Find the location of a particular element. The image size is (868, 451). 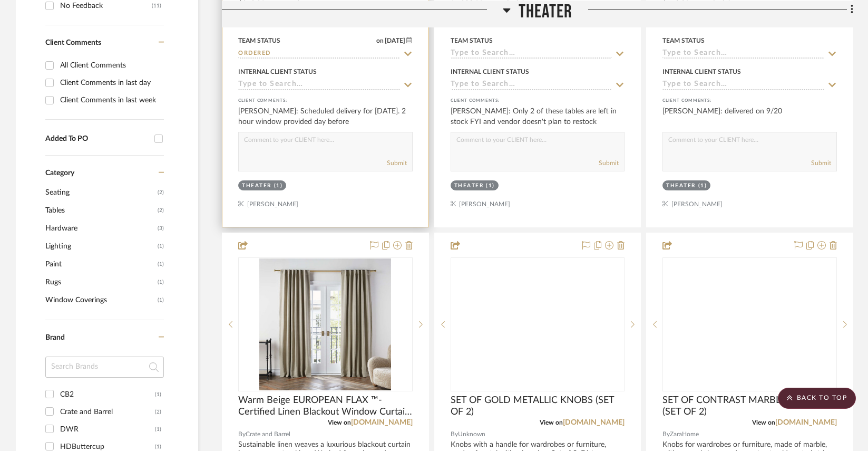

scroll-to-top-button: BACK TO TOP is located at coordinates (817, 398).